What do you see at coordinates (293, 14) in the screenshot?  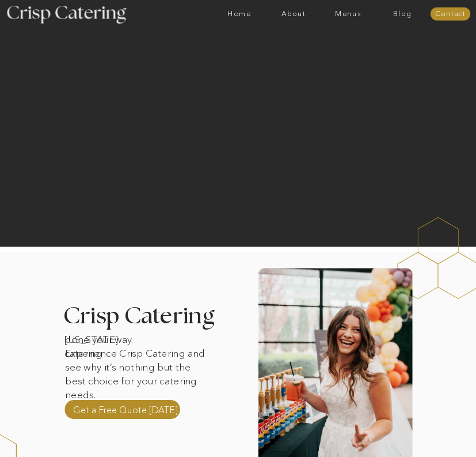 I see `a: About` at bounding box center [293, 14].